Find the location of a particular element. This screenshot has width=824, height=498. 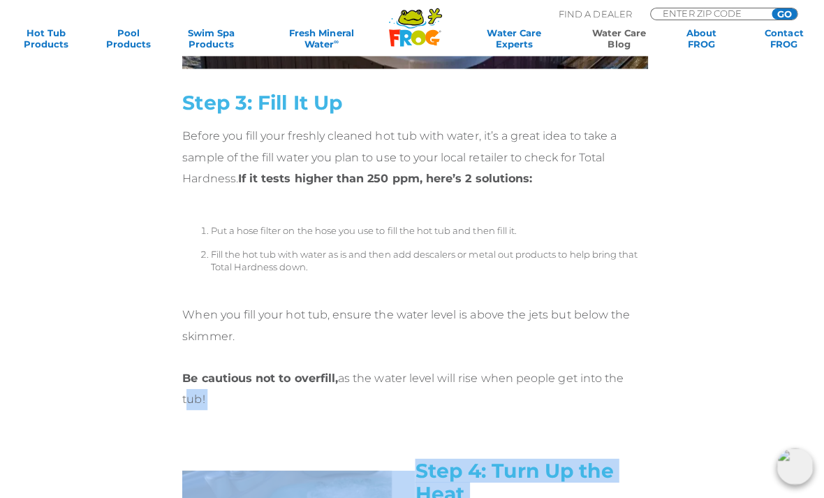

p: Before you fill your freshly cleaned hot tub with water, it’s a great idea to take a sample of th... is located at coordinates (411, 156).